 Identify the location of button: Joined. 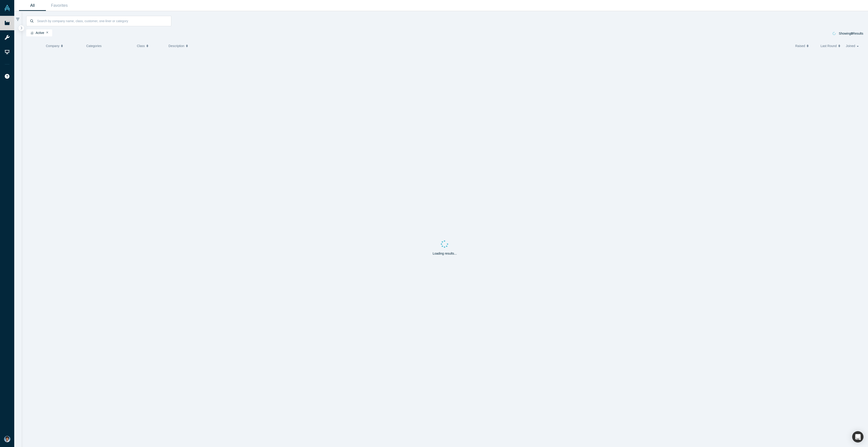
(853, 46).